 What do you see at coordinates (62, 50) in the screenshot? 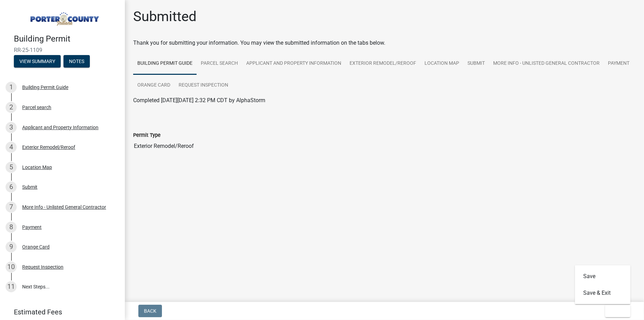
I see `span: RR-25-1109` at bounding box center [62, 50].